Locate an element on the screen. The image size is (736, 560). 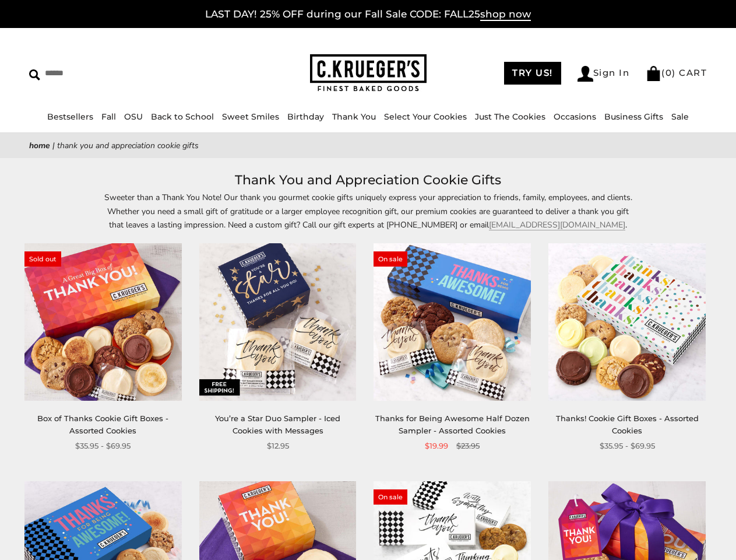
span: $12.95 is located at coordinates (278, 445).